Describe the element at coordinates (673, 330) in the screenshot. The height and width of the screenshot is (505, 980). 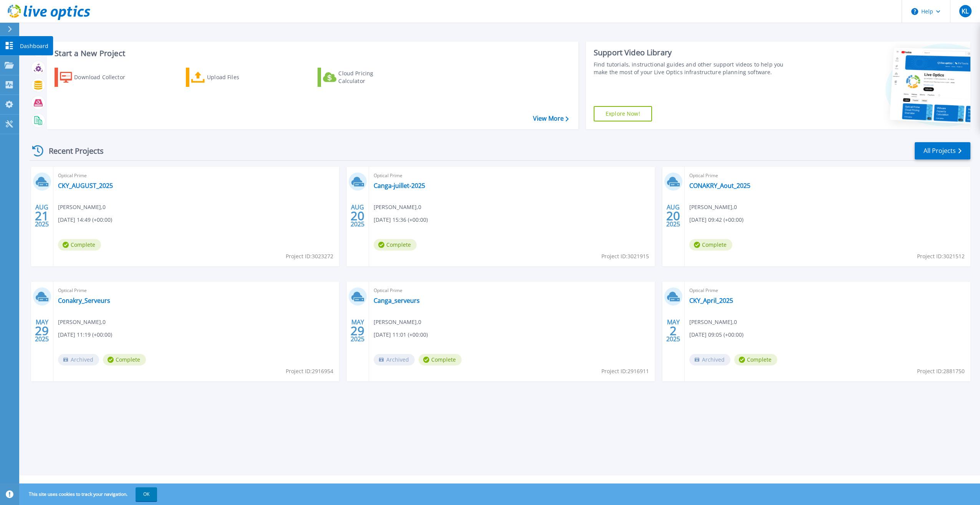
I see `span: 2` at that location.